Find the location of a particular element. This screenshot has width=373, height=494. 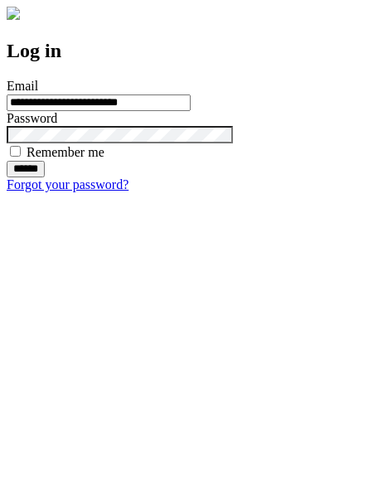

img: logo-4e3dc11c47720685a147b03b5a06dd966a58ff35d612b21f08c02c0306f2b779.png is located at coordinates (13, 13).